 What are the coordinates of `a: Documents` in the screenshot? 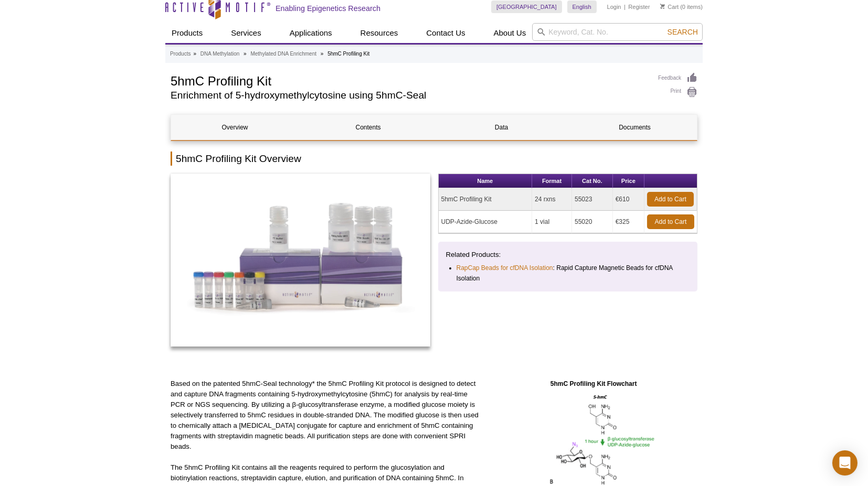 It's located at (634, 127).